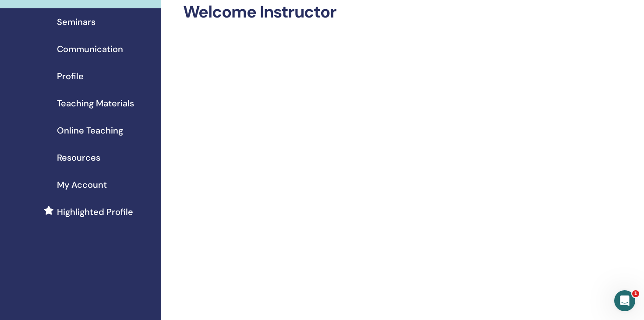  What do you see at coordinates (90, 49) in the screenshot?
I see `span: Communication` at bounding box center [90, 49].